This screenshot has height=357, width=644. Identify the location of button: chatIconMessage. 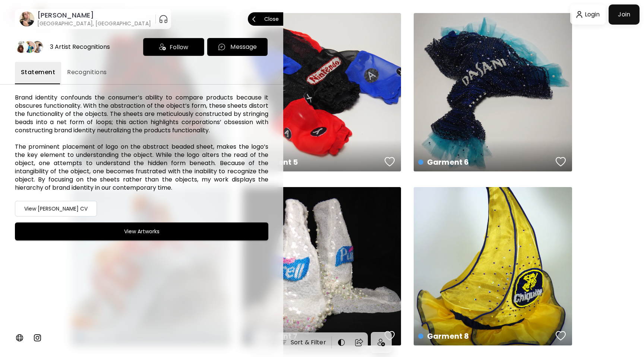
(238, 47).